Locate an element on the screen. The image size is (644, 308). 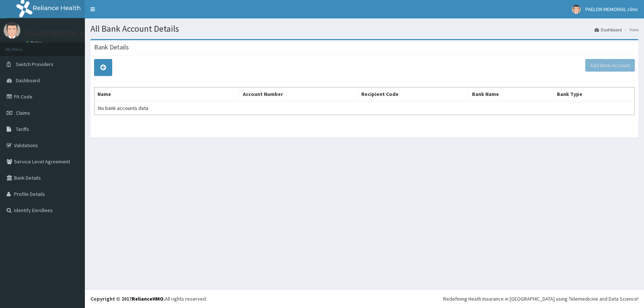
th: Bank Name is located at coordinates (511, 95).